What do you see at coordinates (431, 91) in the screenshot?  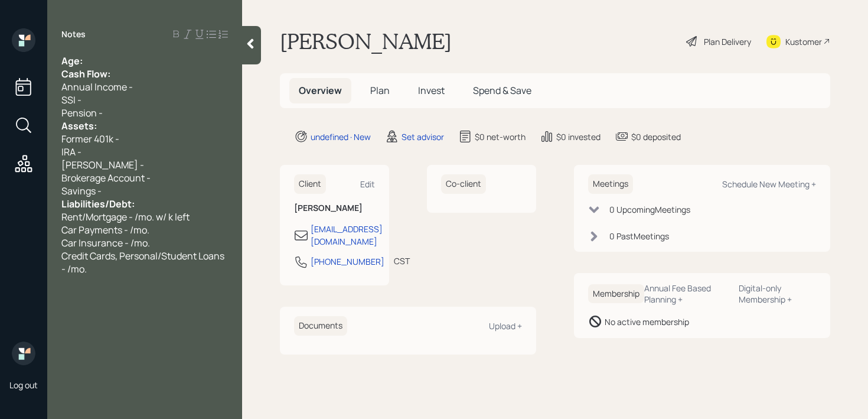 I see `span: Invest` at bounding box center [431, 91].